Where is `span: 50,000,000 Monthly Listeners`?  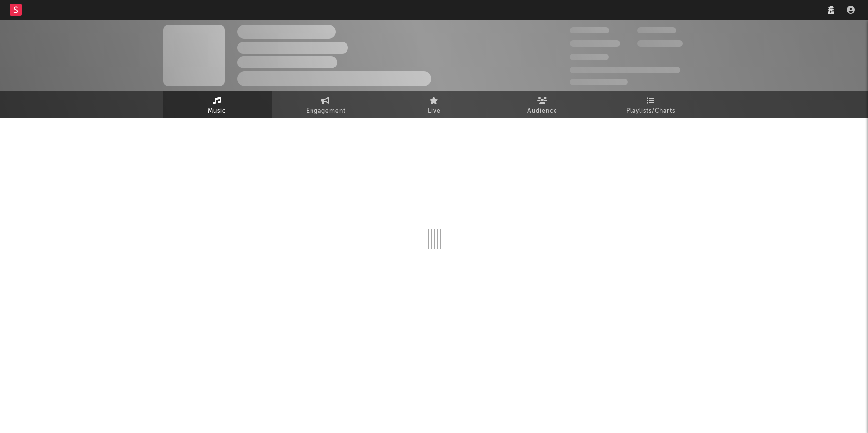
span: 50,000,000 Monthly Listeners is located at coordinates (625, 70).